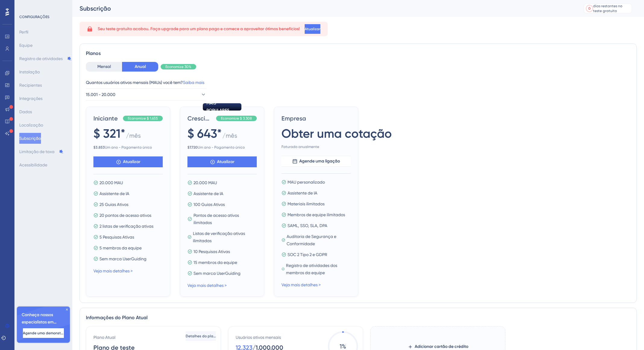 The height and width of the screenshot is (350, 644). I want to click on button: Recipientes, so click(31, 85).